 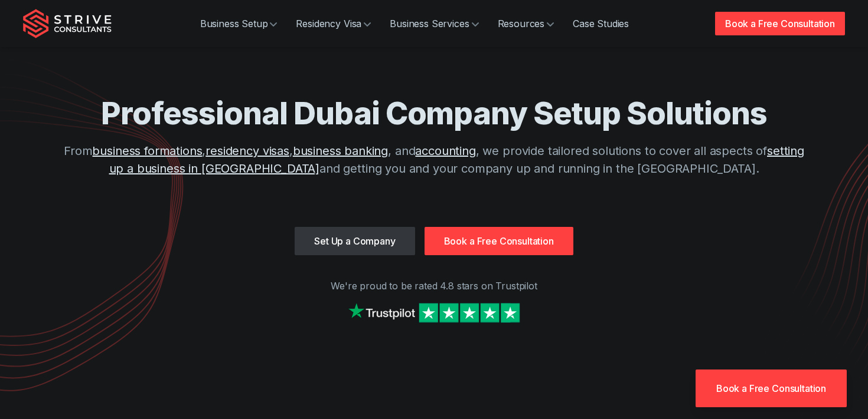 What do you see at coordinates (67, 23) in the screenshot?
I see `a: Strive Consultants` at bounding box center [67, 23].